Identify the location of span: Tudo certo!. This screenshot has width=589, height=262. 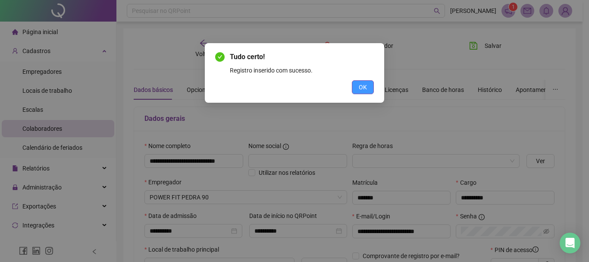
(247, 57).